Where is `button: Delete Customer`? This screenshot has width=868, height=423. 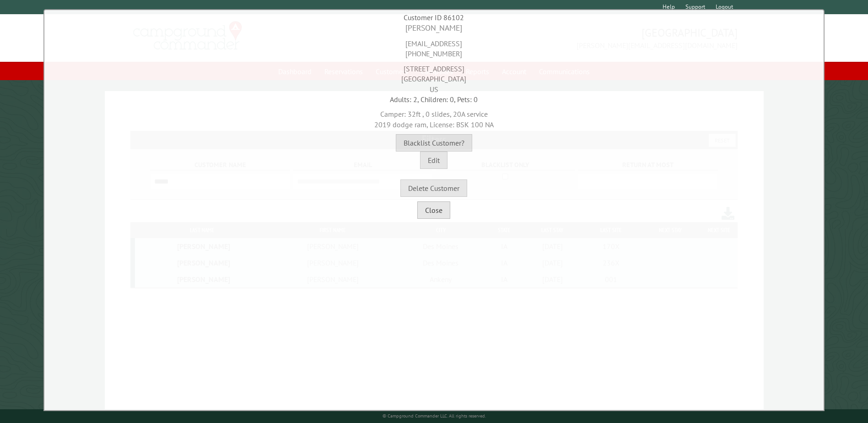 button: Delete Customer is located at coordinates (434, 188).